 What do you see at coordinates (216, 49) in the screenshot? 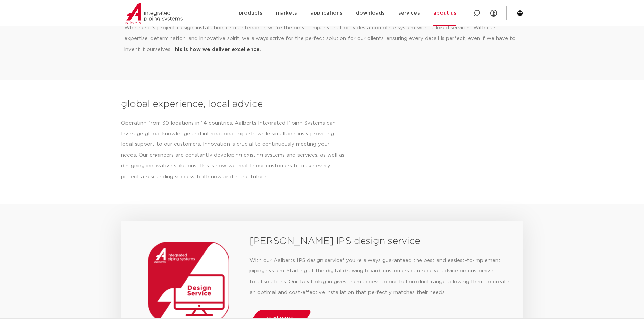
I see `font: This is how we deliver excellence.` at bounding box center [216, 49].